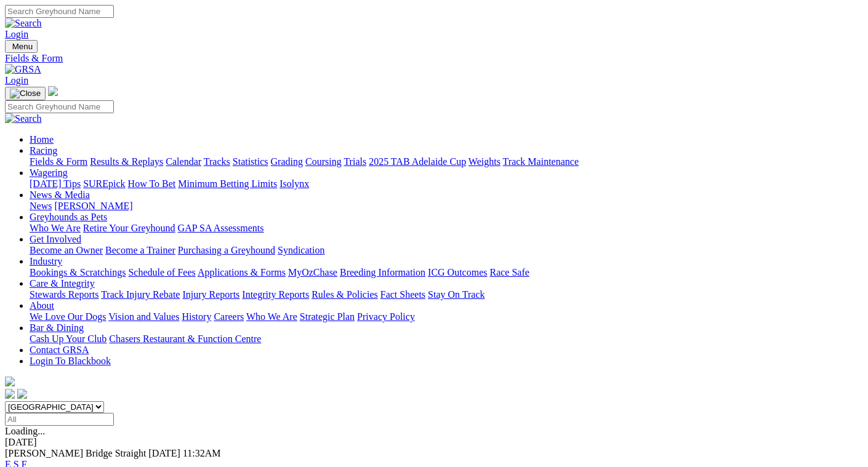  What do you see at coordinates (434, 58) in the screenshot?
I see `div: Fields & Form` at bounding box center [434, 58].